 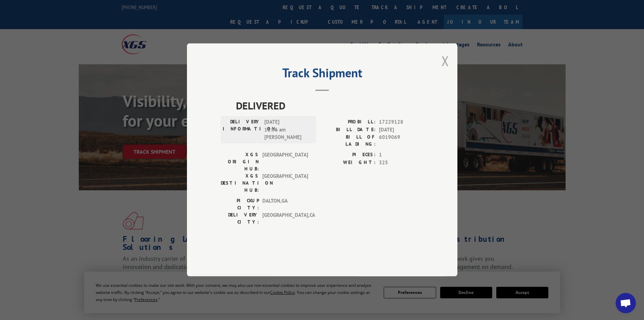 What do you see at coordinates (240, 204) in the screenshot?
I see `label: PICKUP CITY:` at bounding box center [240, 204].